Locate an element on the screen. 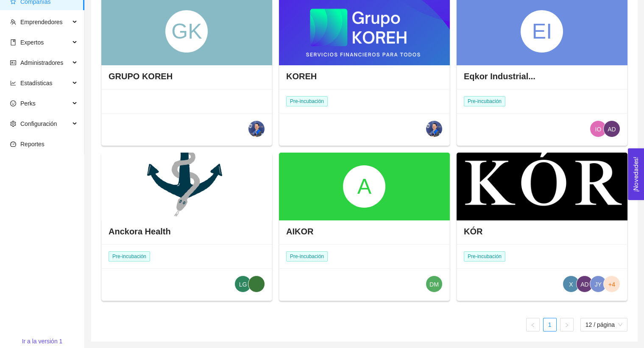 This screenshot has height=348, width=644. span: dashboard is located at coordinates (13, 144).